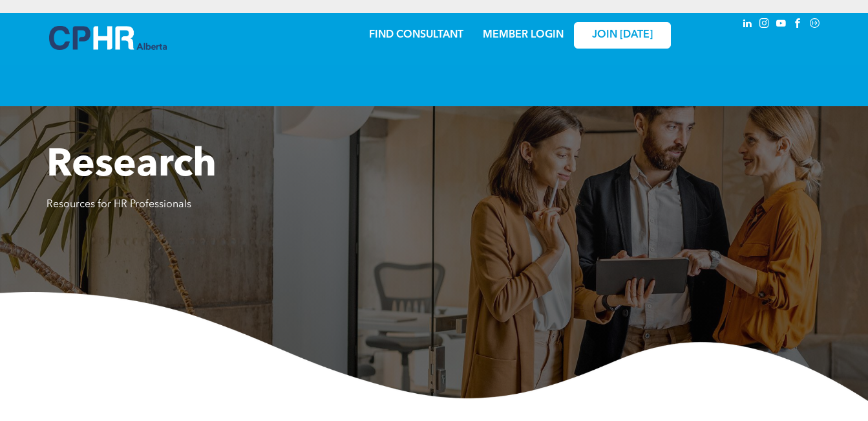 The width and height of the screenshot is (868, 421). What do you see at coordinates (815, 25) in the screenshot?
I see `a: Social network` at bounding box center [815, 25].